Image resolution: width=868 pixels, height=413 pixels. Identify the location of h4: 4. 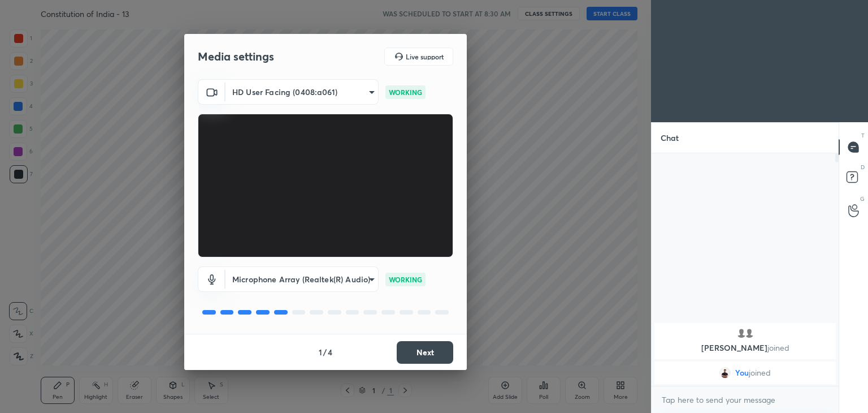
(330, 352).